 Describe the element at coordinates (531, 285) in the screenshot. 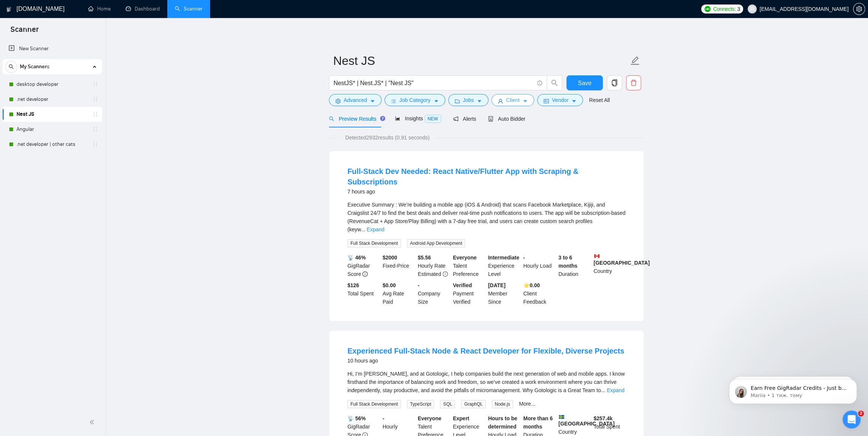

I see `b: ⭐️ 0.00` at that location.